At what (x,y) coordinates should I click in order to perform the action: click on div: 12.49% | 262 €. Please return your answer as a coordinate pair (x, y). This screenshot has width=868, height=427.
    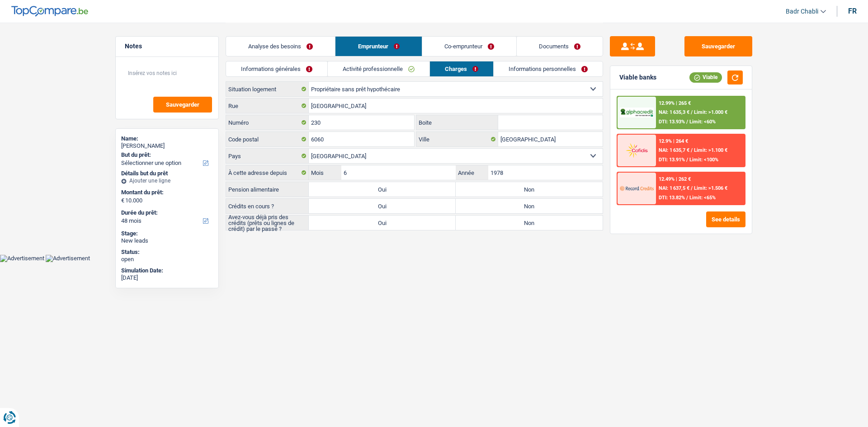
    Looking at the image, I should click on (675, 179).